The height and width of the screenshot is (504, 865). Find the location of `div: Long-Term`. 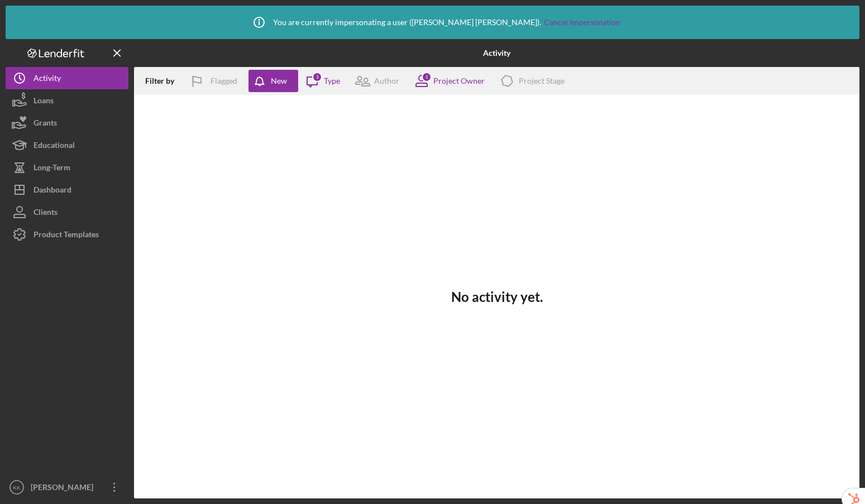

div: Long-Term is located at coordinates (52, 169).